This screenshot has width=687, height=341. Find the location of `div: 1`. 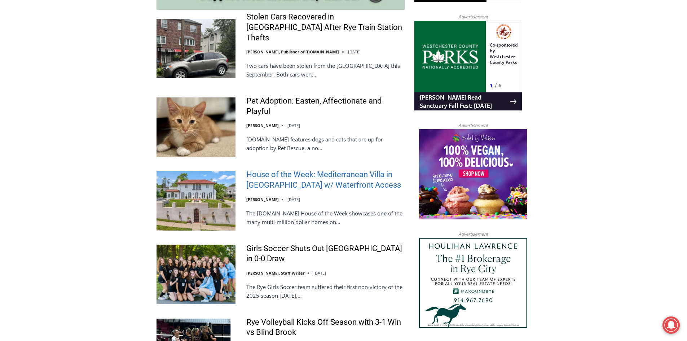

div: 1 is located at coordinates (77, 65).